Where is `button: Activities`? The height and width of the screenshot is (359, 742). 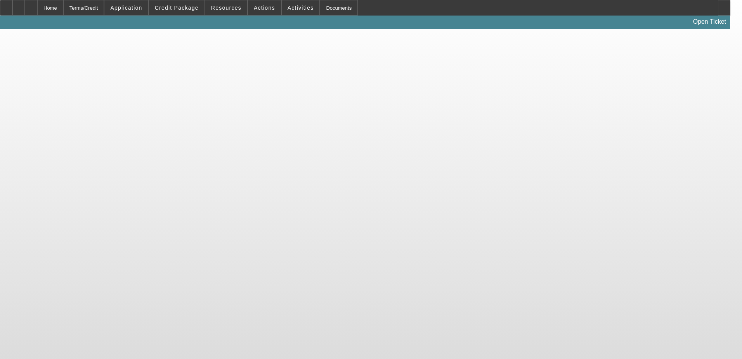 button: Activities is located at coordinates (301, 8).